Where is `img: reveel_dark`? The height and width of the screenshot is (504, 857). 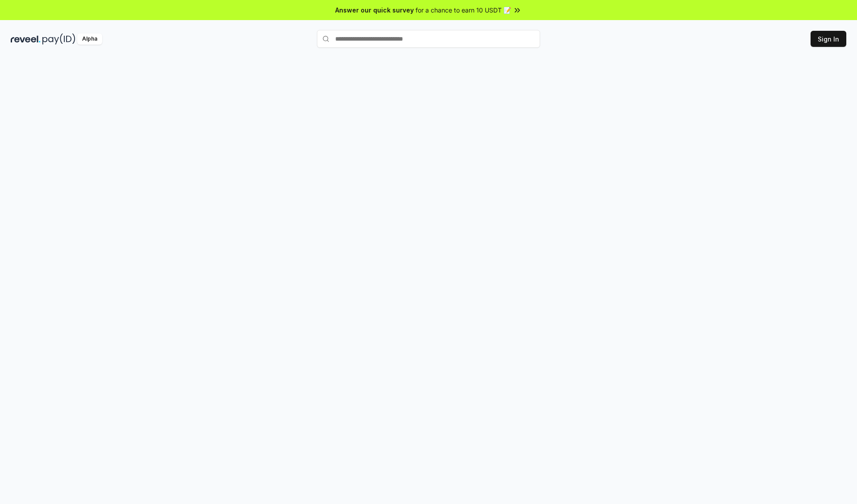 img: reveel_dark is located at coordinates (25, 39).